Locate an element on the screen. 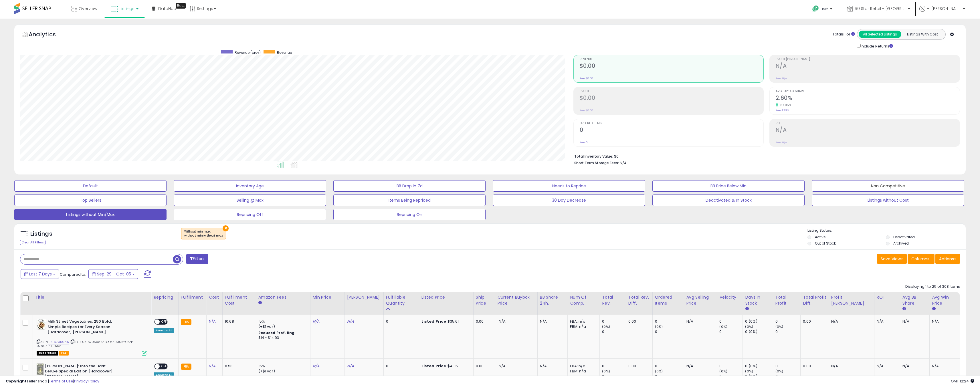 The image size is (980, 387). label: Deactivated is located at coordinates (904, 237).